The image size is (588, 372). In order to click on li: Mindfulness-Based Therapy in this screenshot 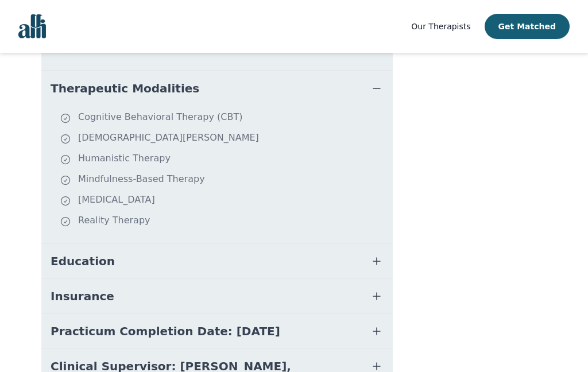, I will do `click(224, 180)`.